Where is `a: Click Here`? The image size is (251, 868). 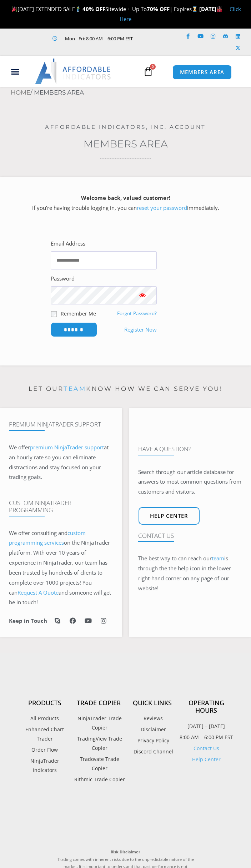 a: Click Here is located at coordinates (181, 14).